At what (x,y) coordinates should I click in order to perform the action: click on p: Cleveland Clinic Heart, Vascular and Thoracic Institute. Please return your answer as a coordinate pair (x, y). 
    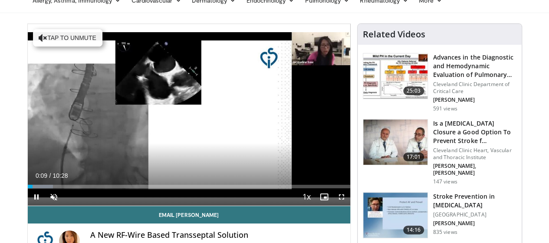
    Looking at the image, I should click on (475, 154).